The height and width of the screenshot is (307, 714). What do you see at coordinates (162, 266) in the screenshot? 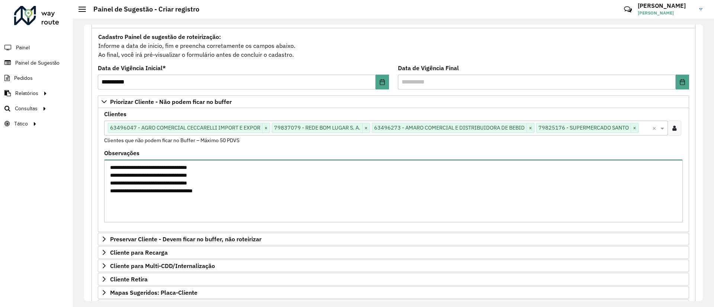
I see `span: Cliente para Multi-CDD/Internalização` at bounding box center [162, 266].